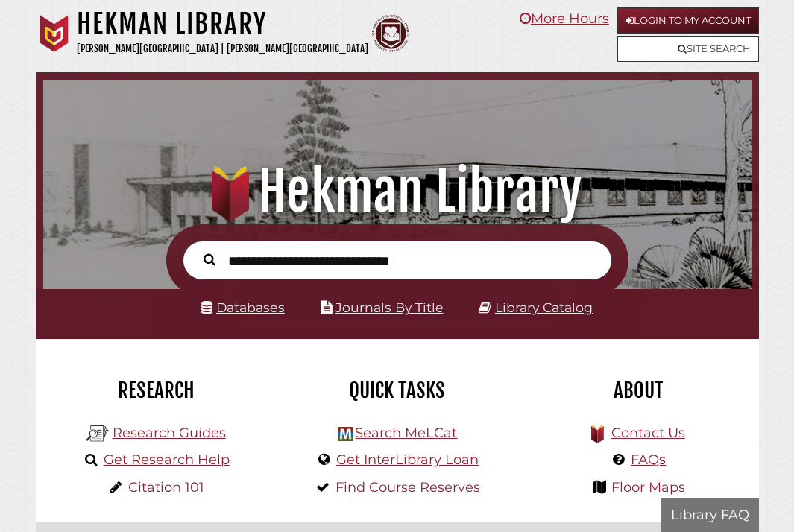  What do you see at coordinates (389, 307) in the screenshot?
I see `a: Journals By Title` at bounding box center [389, 307].